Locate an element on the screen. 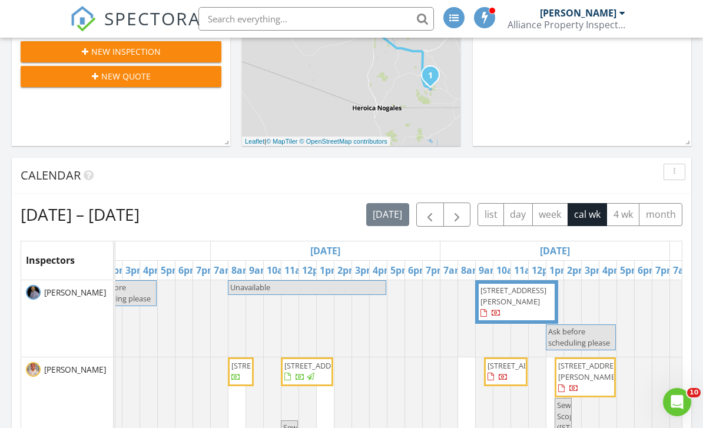  span: SPECTORA is located at coordinates (153, 18).